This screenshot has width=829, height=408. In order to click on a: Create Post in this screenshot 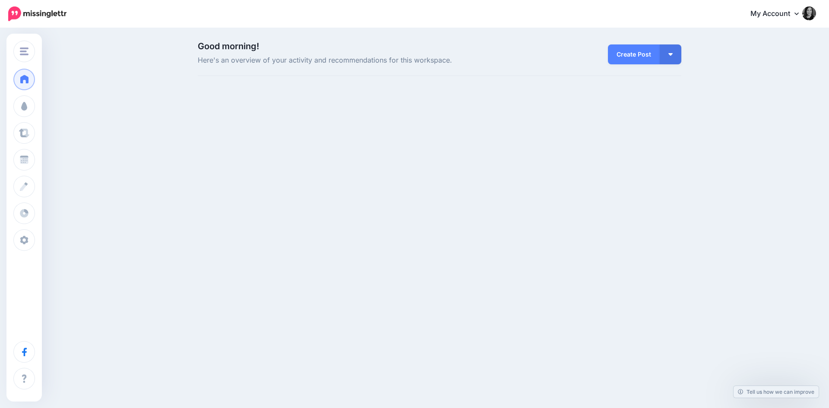, I will do `click(634, 54)`.